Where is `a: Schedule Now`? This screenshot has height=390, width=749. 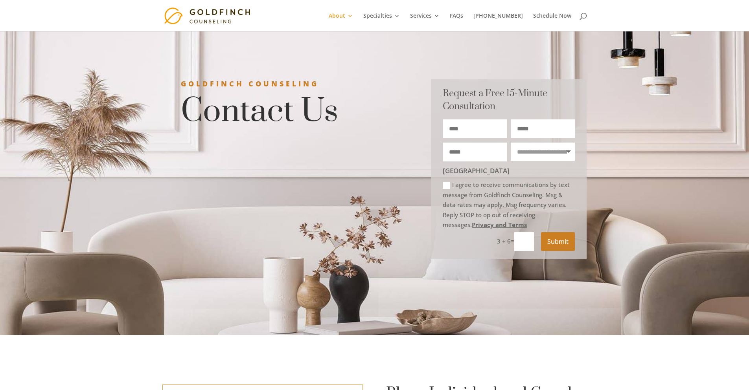
a: Schedule Now is located at coordinates (552, 22).